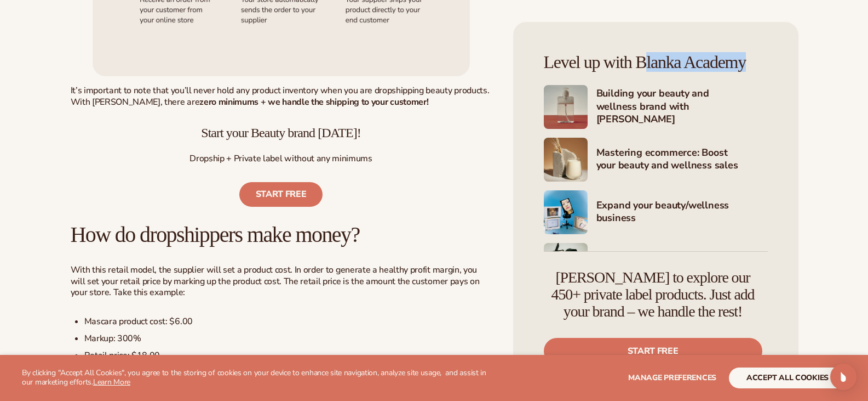 The width and height of the screenshot is (868, 401). What do you see at coordinates (288, 355) in the screenshot?
I see `li: Retail price: $18.00` at bounding box center [288, 355].